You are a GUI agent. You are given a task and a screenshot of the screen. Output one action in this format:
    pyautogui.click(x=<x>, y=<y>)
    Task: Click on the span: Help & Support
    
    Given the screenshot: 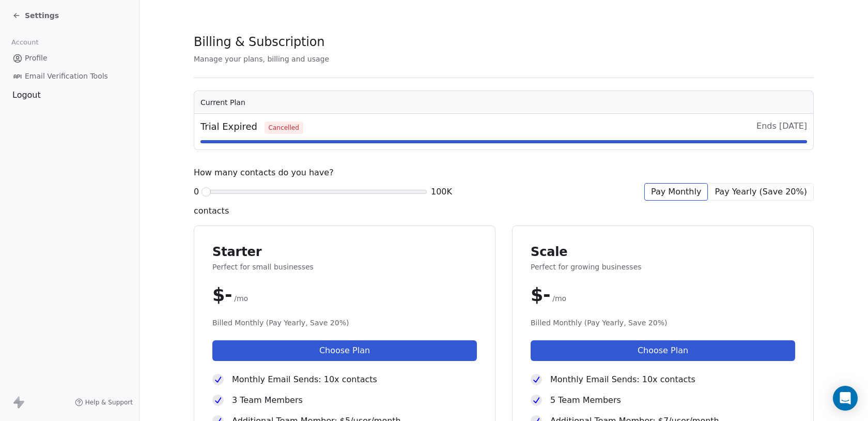 What is the action you would take?
    pyautogui.click(x=109, y=402)
    